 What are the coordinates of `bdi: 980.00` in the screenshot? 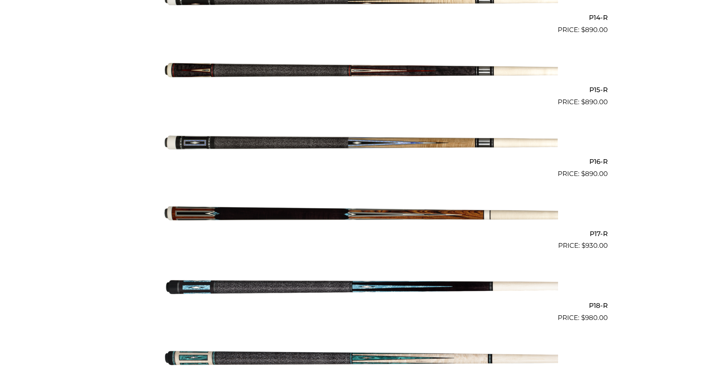 It's located at (594, 318).